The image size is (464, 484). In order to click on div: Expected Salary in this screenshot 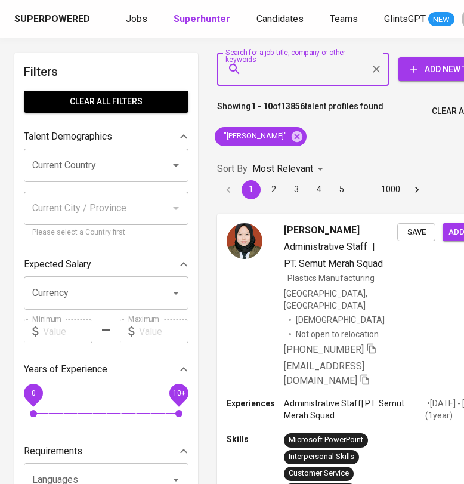, I will do `click(106, 264)`.